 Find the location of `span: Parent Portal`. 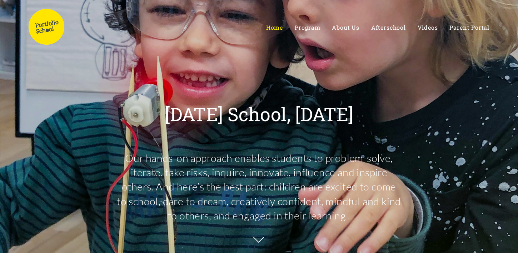

span: Parent Portal is located at coordinates (470, 27).